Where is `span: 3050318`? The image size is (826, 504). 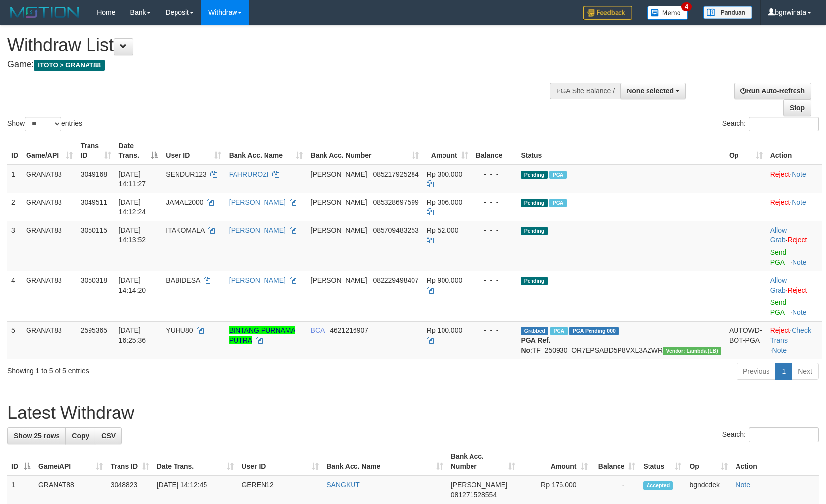
span: 3050318 is located at coordinates (94, 280).